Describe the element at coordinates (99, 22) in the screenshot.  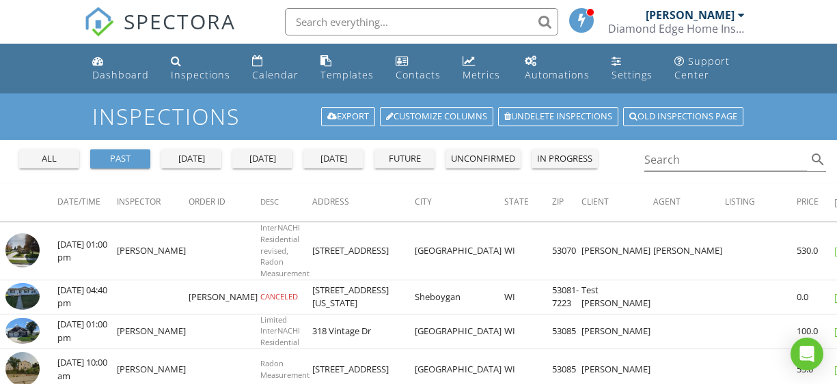
I see `img: The Best Home Inspection Software - Spectora` at that location.